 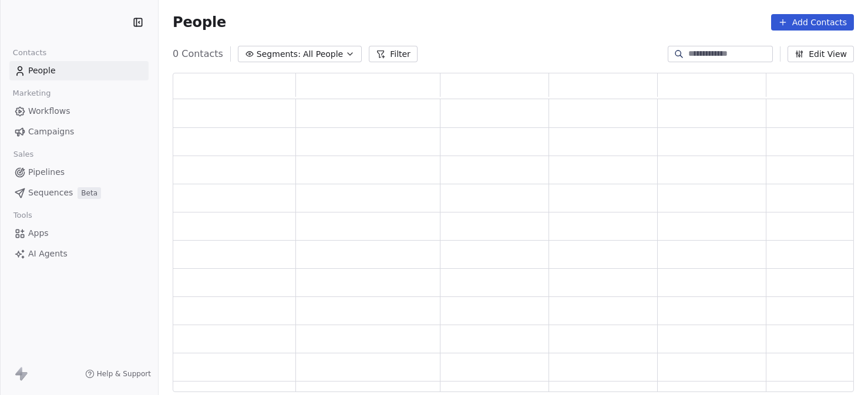 What do you see at coordinates (90, 193) in the screenshot?
I see `span: Beta` at bounding box center [90, 193].